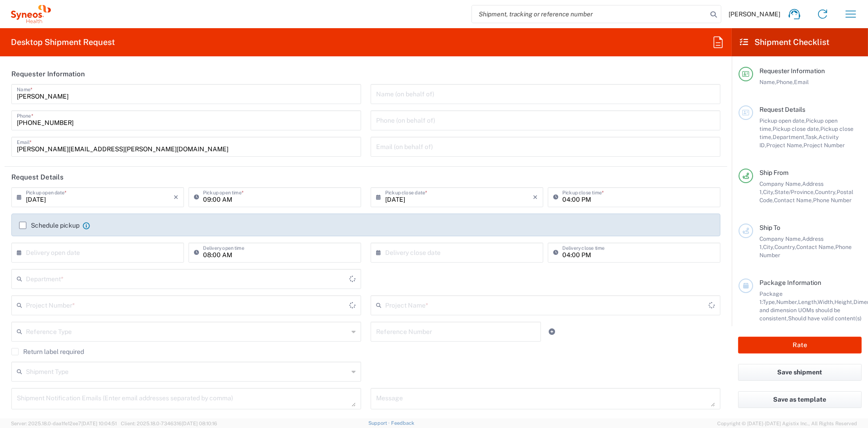  I want to click on span: Name,, so click(768, 81).